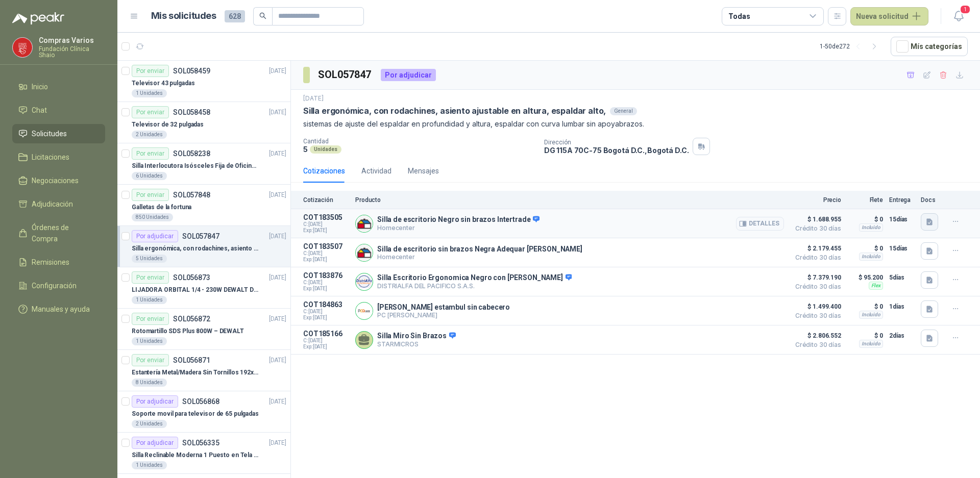 The image size is (980, 478). Describe the element at coordinates (901, 200) in the screenshot. I see `p: Entrega` at that location.